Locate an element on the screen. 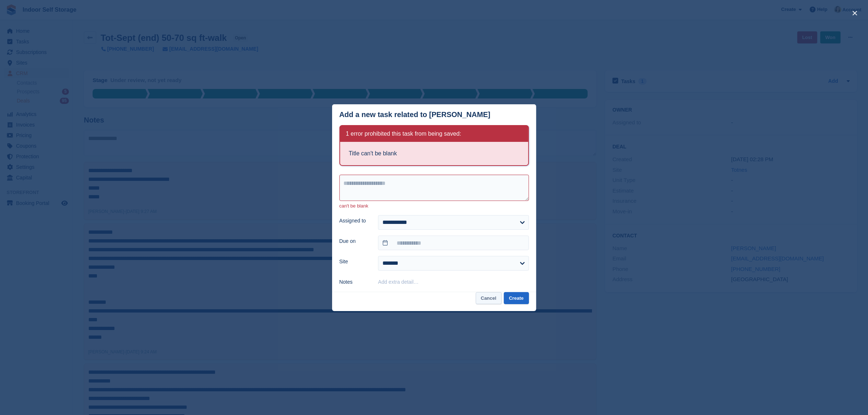 The height and width of the screenshot is (415, 868). li: Title can't be blank is located at coordinates (434, 154).